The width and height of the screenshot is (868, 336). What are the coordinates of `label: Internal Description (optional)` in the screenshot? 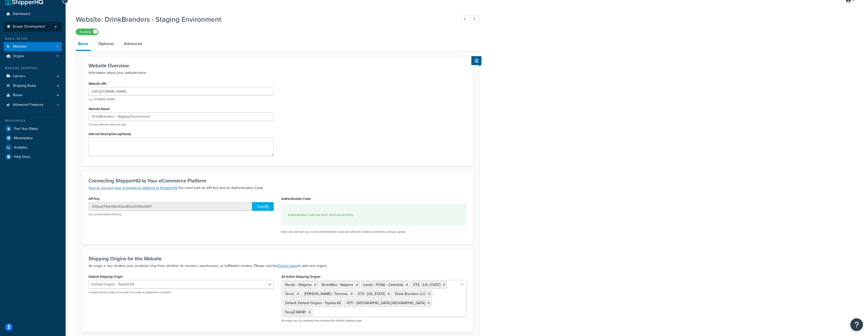 It's located at (110, 133).